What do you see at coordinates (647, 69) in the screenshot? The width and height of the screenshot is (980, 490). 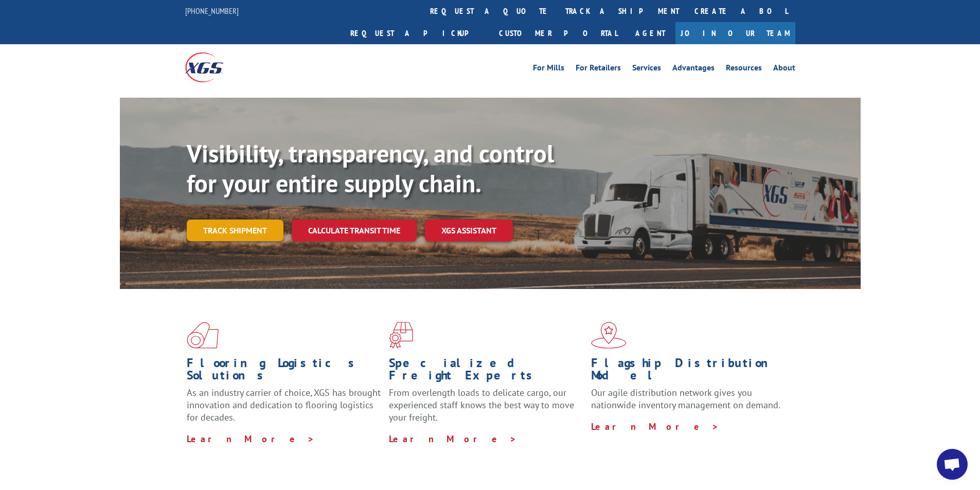 I see `a: Services` at bounding box center [647, 69].